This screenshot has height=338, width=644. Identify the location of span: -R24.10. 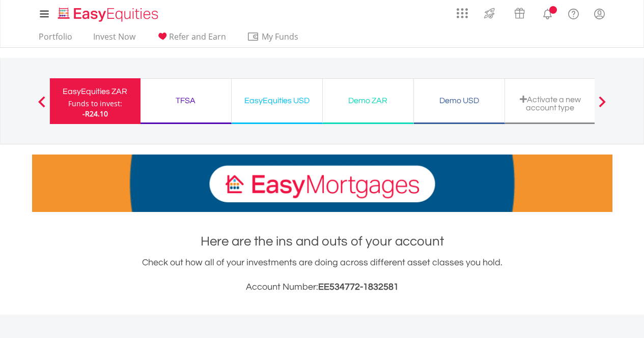
(95, 113).